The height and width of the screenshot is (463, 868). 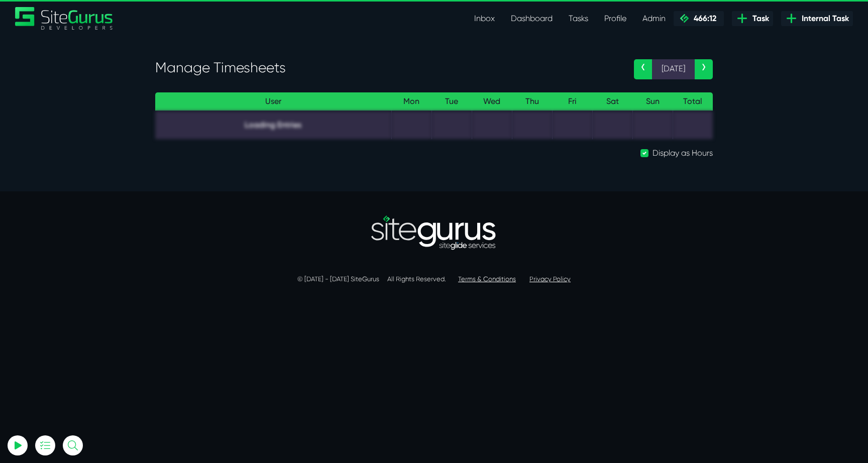 What do you see at coordinates (579, 18) in the screenshot?
I see `a: Tasks` at bounding box center [579, 18].